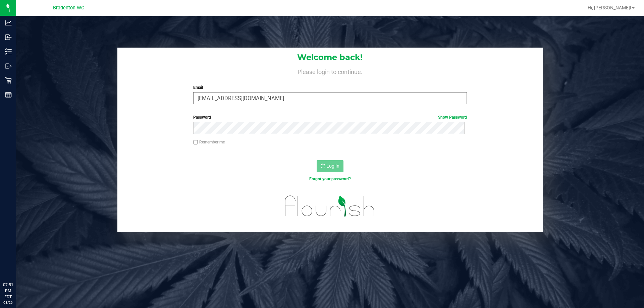  Describe the element at coordinates (8, 302) in the screenshot. I see `p: 08/26` at that location.